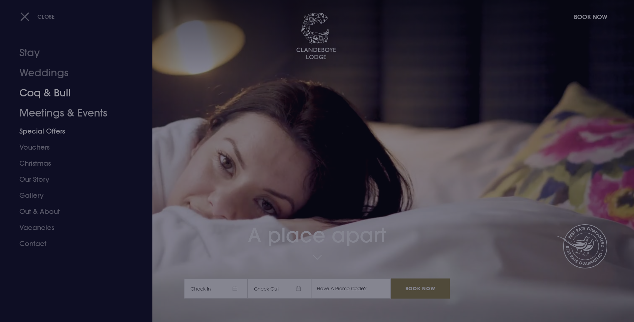  What do you see at coordinates (72, 179) in the screenshot?
I see `a: Our Story` at bounding box center [72, 179].